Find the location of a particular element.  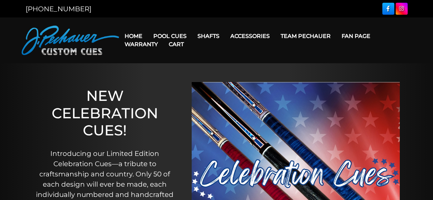

a: Fan Page is located at coordinates (356, 36).